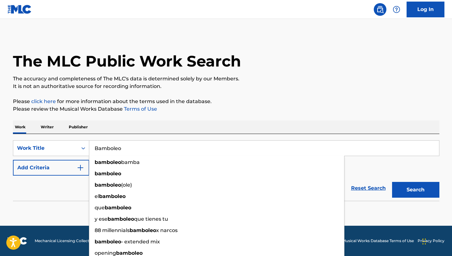 Image resolution: width=452 pixels, height=256 pixels. What do you see at coordinates (426, 9) in the screenshot?
I see `a: Log In` at bounding box center [426, 9].